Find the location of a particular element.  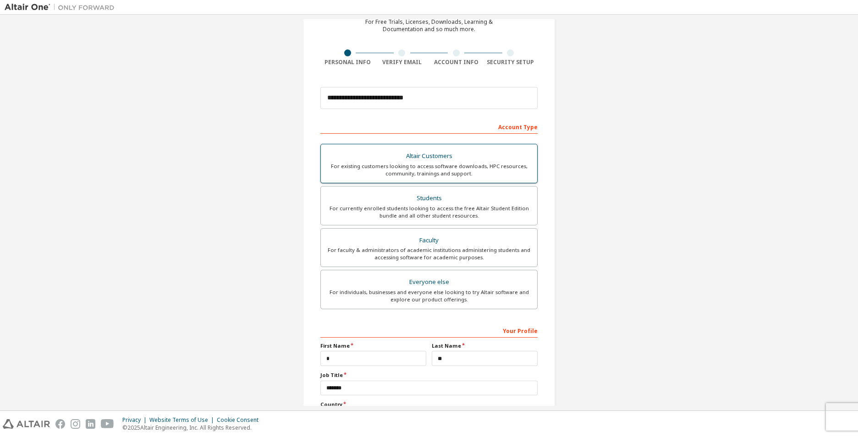

img: facebook.svg is located at coordinates (60, 424).